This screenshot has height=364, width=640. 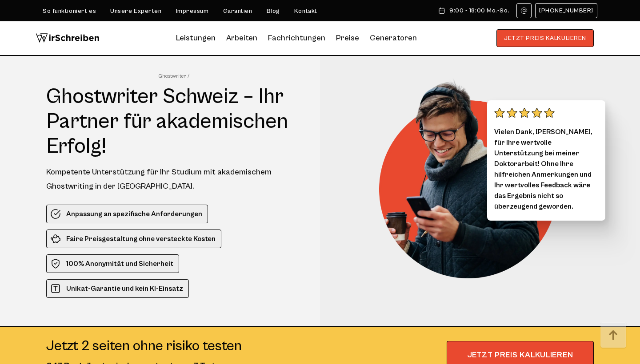 I want to click on a: Kontakt, so click(x=306, y=11).